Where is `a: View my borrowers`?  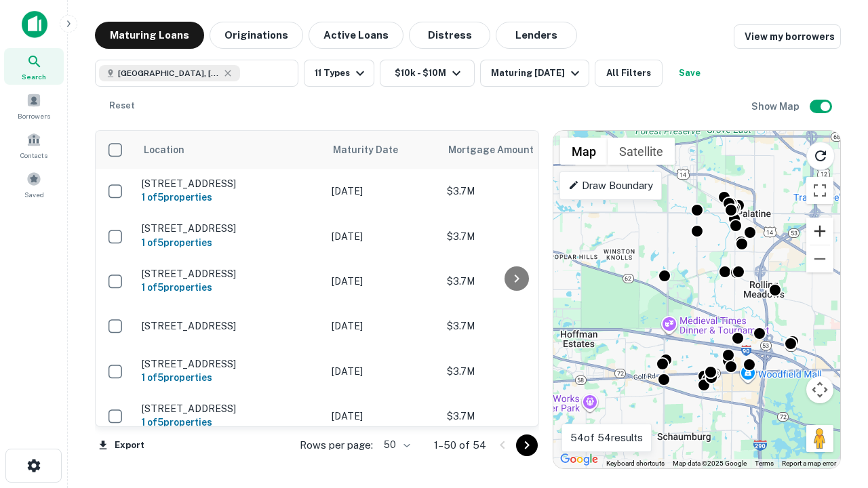 a: View my borrowers is located at coordinates (787, 37).